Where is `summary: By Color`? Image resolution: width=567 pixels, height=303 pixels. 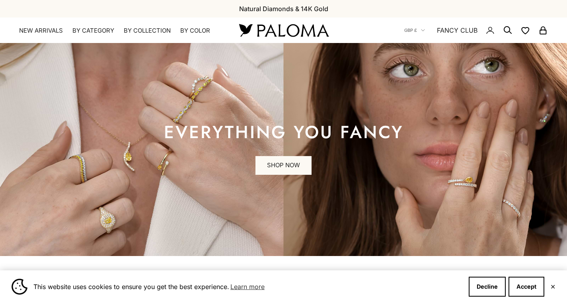 summary: By Color is located at coordinates (195, 31).